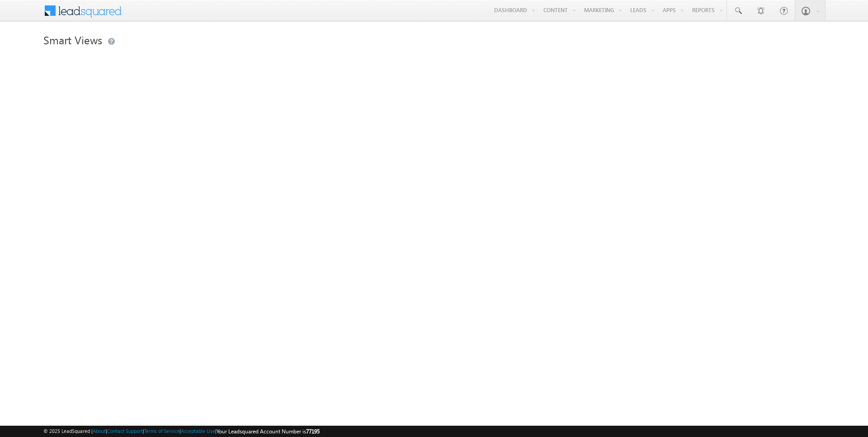 The image size is (868, 437). I want to click on a: Terms of Service, so click(162, 431).